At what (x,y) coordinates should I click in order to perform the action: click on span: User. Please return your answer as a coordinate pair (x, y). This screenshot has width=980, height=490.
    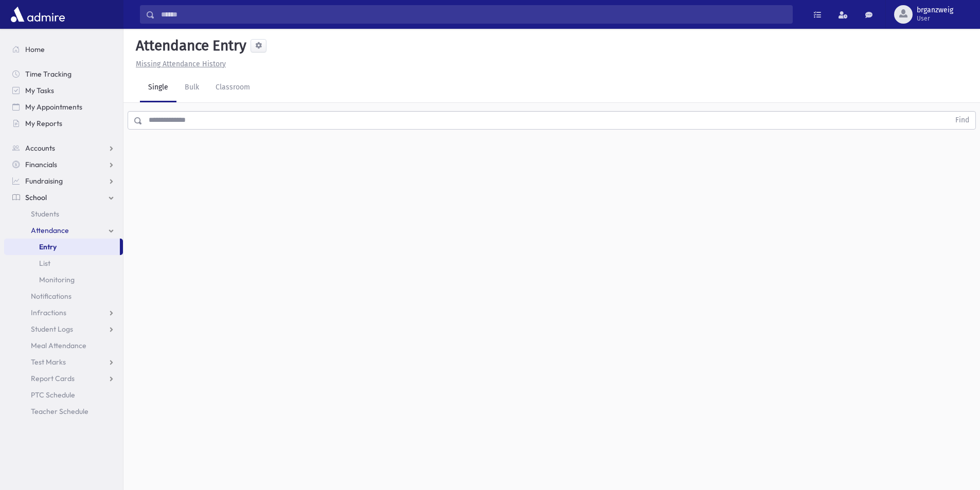
    Looking at the image, I should click on (935, 19).